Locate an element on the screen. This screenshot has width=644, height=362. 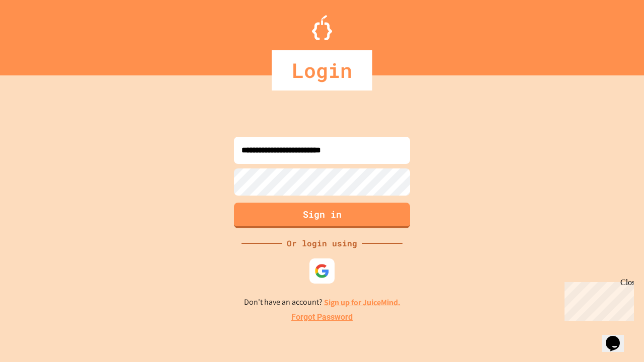
div: Login is located at coordinates (322, 71).